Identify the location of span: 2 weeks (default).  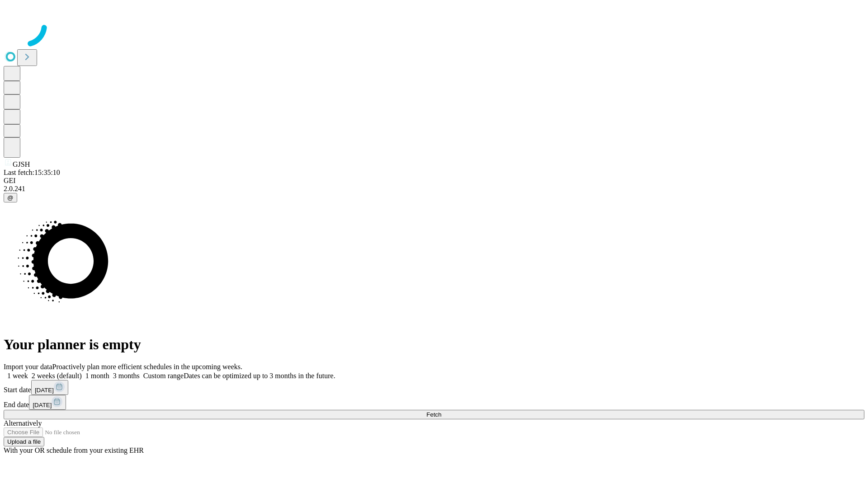
(56, 376).